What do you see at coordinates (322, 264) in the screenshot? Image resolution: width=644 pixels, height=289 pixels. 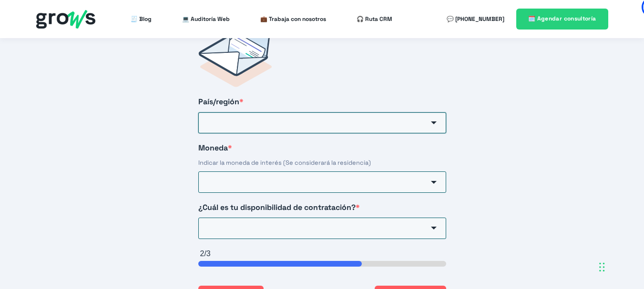 I see `div: page 2 of 3` at bounding box center [322, 264].